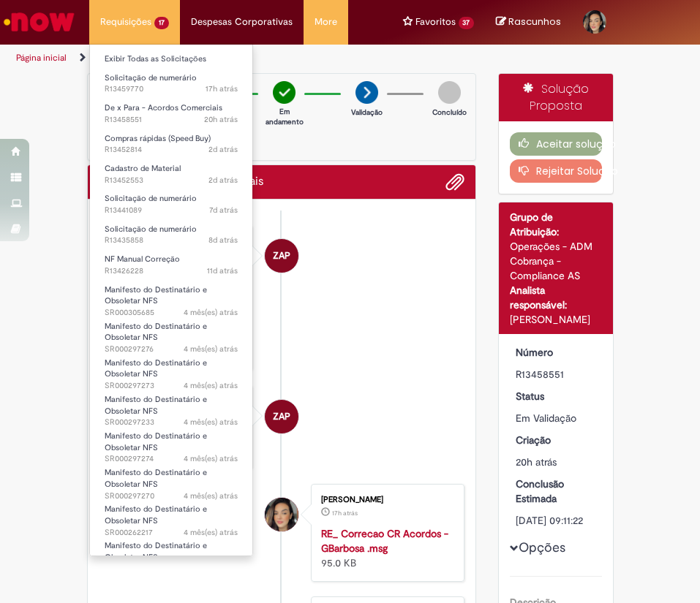 The image size is (700, 603). Describe the element at coordinates (41, 58) in the screenshot. I see `a: Página inicial` at that location.